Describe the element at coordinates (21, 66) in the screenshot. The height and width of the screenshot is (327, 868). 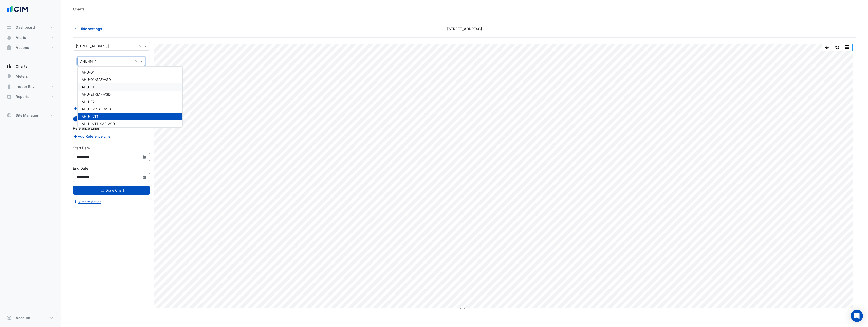
I see `span: Charts` at that location.